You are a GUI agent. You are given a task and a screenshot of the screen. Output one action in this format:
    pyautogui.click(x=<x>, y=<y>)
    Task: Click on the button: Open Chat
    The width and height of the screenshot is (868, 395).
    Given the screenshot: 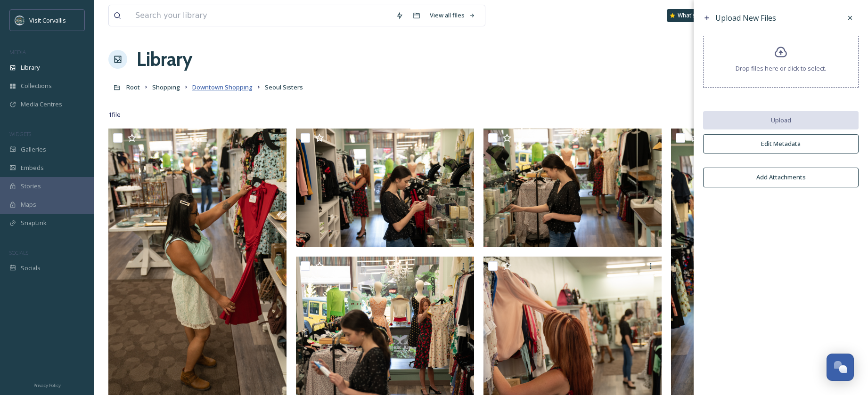 What is the action you would take?
    pyautogui.click(x=840, y=368)
    